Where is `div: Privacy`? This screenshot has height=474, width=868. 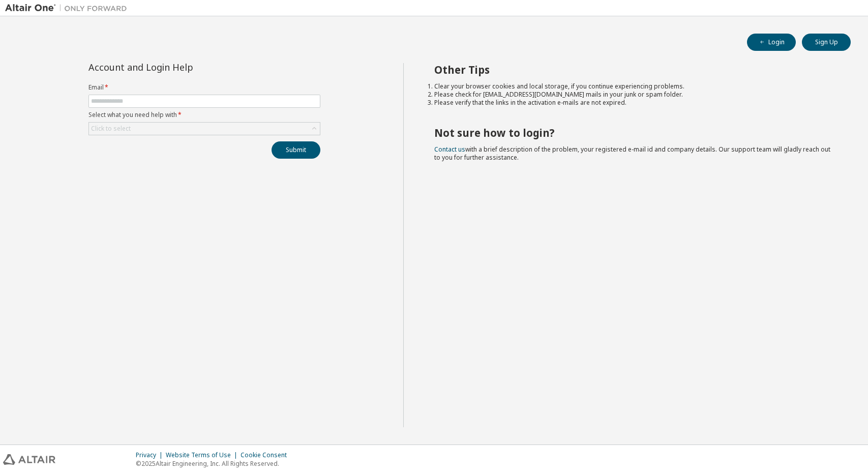
div: Privacy is located at coordinates (150, 456).